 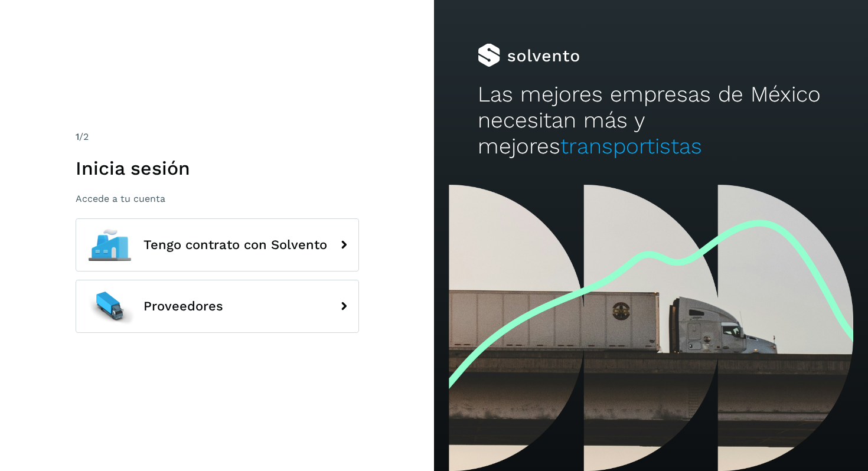 I want to click on h1: Inicia sesión, so click(x=217, y=168).